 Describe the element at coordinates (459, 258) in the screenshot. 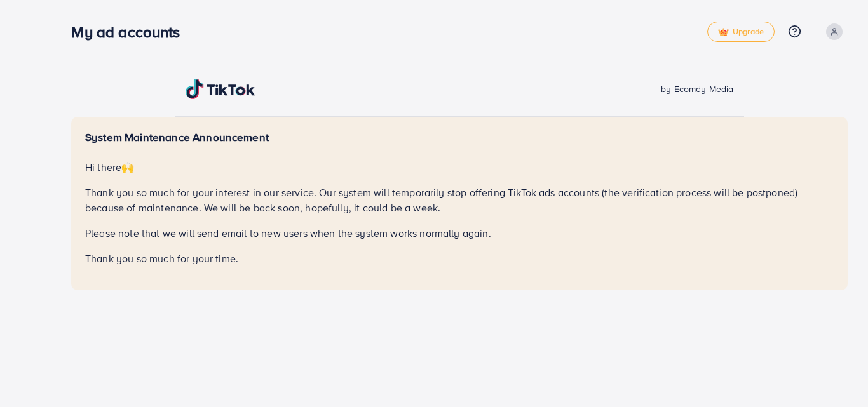

I see `p: Thank you so much for your time.` at that location.